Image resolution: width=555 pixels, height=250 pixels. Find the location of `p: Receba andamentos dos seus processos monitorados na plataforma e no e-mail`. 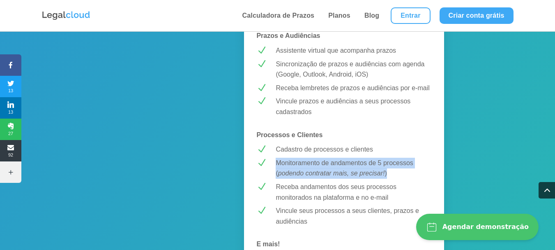

p: Receba andamentos dos seus processos monitorados na plataforma e no e-mail is located at coordinates (354, 192).